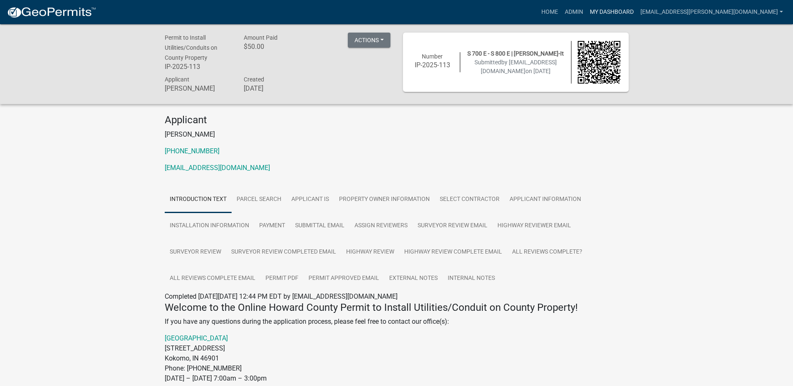 The height and width of the screenshot is (386, 793). What do you see at coordinates (413, 279) in the screenshot?
I see `a: External Notes` at bounding box center [413, 279].